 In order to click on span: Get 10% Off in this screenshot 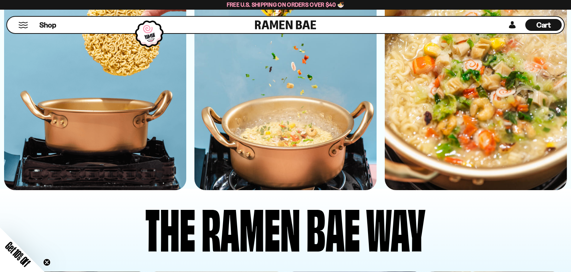, I will do `click(18, 254)`.